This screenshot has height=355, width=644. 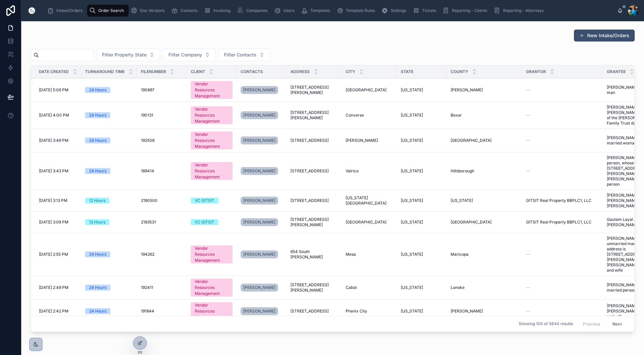 I want to click on span: Mesa, so click(x=351, y=255).